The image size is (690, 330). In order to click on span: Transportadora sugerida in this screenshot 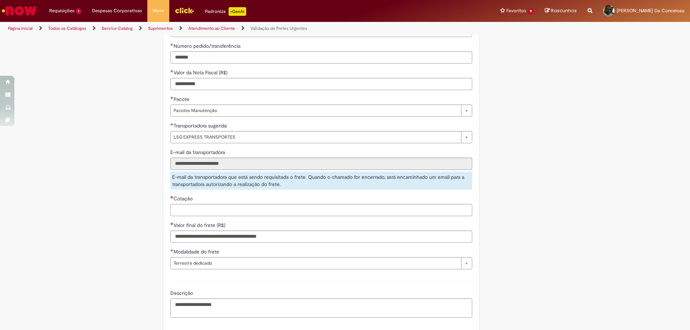, I will do `click(201, 126)`.